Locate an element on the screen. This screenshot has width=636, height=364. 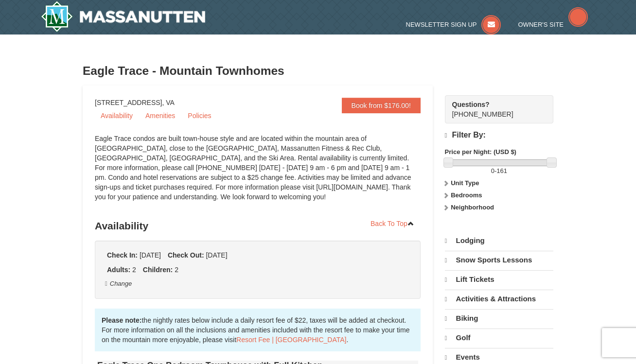
a: Newsletter Sign Up is located at coordinates (454, 24).